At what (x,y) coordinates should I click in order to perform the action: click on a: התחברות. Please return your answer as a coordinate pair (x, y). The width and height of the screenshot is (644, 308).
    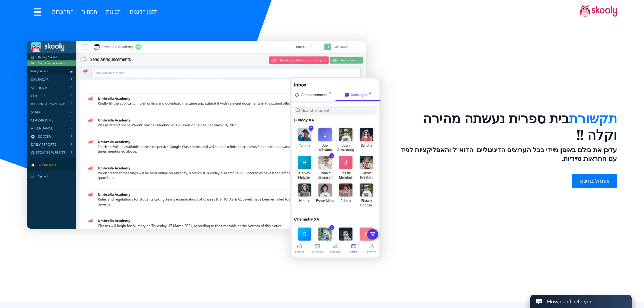
    Looking at the image, I should click on (63, 12).